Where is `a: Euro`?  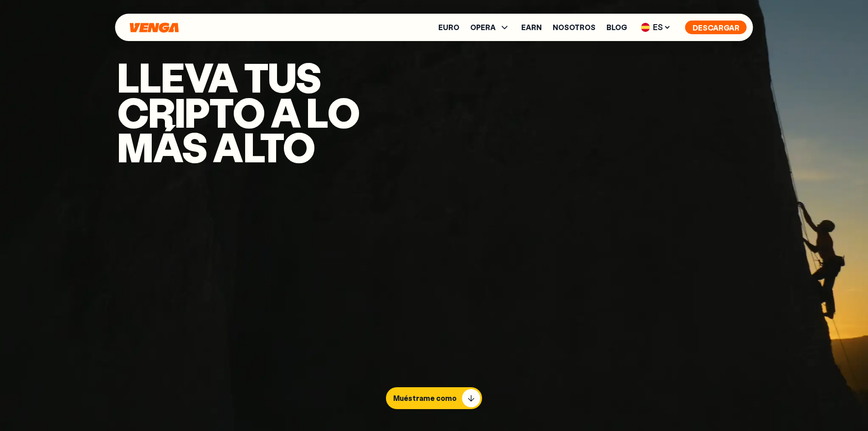 a: Euro is located at coordinates (449, 27).